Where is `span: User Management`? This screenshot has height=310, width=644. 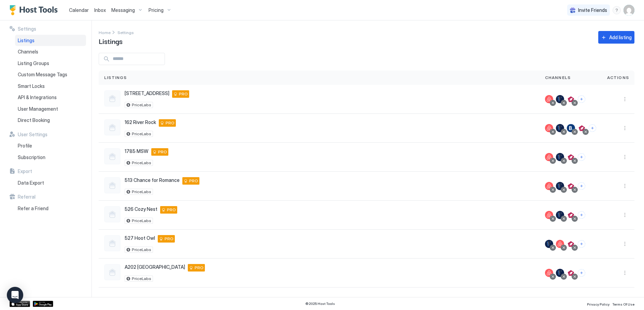 span: User Management is located at coordinates (38, 109).